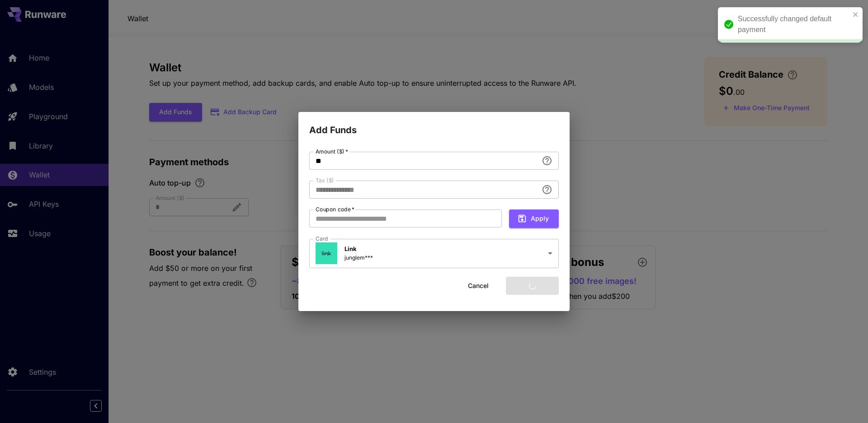 The height and width of the screenshot is (423, 868). Describe the element at coordinates (335, 209) in the screenshot. I see `label: Coupon code` at that location.